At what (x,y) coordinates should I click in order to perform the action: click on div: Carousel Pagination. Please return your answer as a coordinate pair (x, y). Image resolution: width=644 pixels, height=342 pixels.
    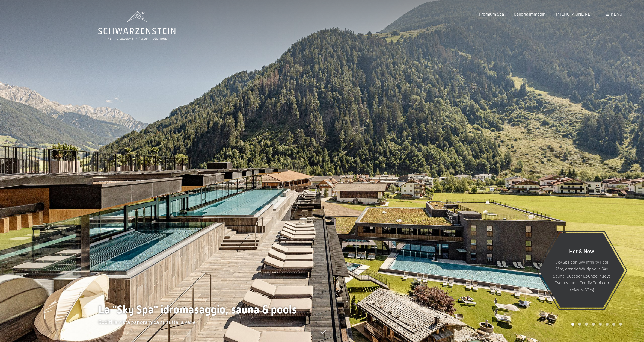
    Looking at the image, I should click on (596, 324).